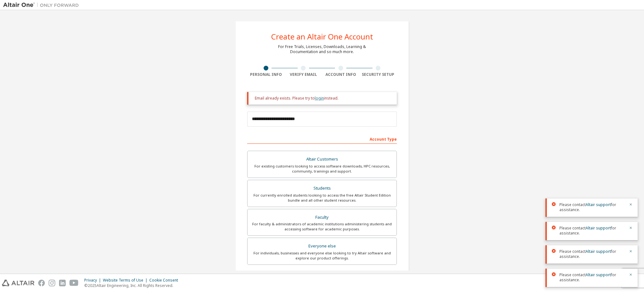  Describe the element at coordinates (303, 74) in the screenshot. I see `div: Verify Email` at that location.